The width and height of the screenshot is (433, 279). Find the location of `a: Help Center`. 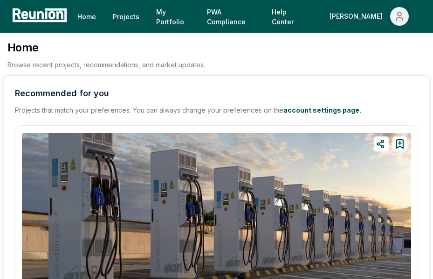

a: Help Center is located at coordinates (289, 17).